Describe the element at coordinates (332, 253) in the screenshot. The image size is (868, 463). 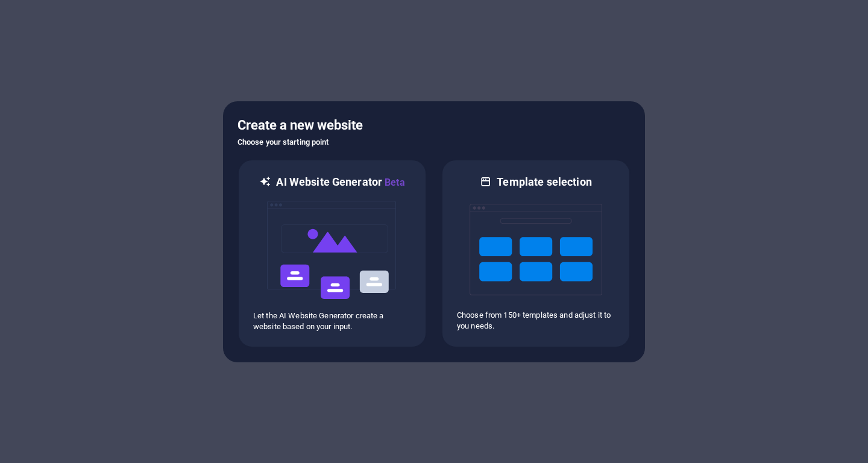
I see `div: AI Website GeneratorBetaaiLet the AI Website Generator create a website based on your input.` at that location.